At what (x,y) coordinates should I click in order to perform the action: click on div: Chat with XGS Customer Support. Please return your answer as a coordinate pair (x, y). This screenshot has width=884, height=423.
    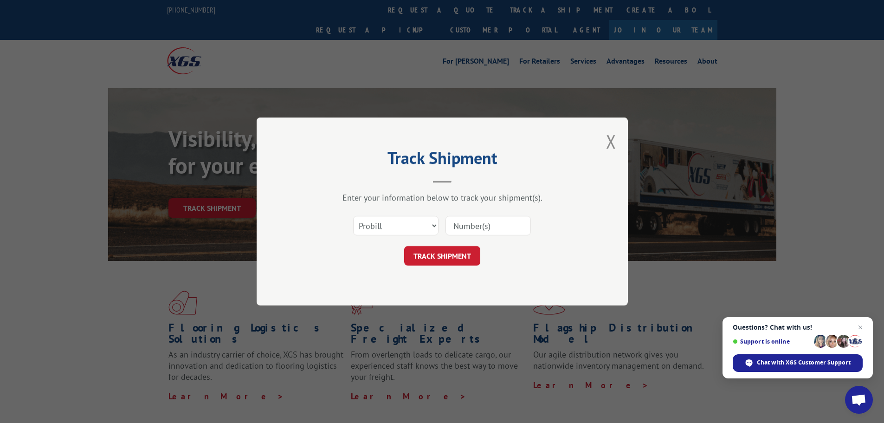
    Looking at the image, I should click on (798, 363).